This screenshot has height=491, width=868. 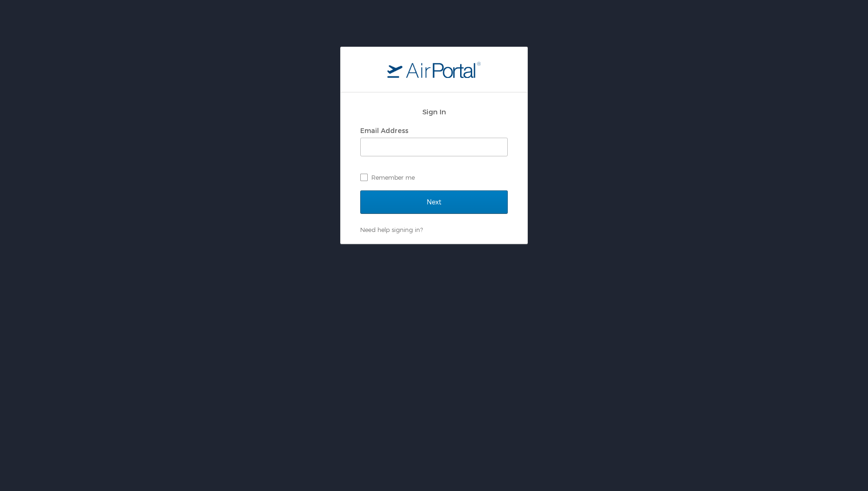 I want to click on input: Next, so click(x=434, y=202).